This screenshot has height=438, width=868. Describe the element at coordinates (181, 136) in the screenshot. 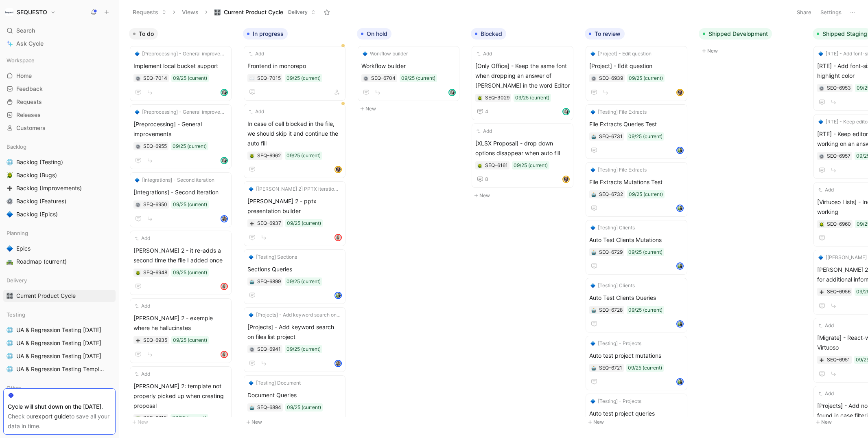

I see `a: 🔷[Preprocessing] - General improvements[Preprocessing] - General improvements09/25 (current)avatar` at that location.